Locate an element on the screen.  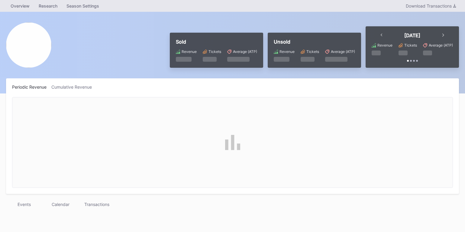
div: Cumulative Revenue is located at coordinates (74, 87).